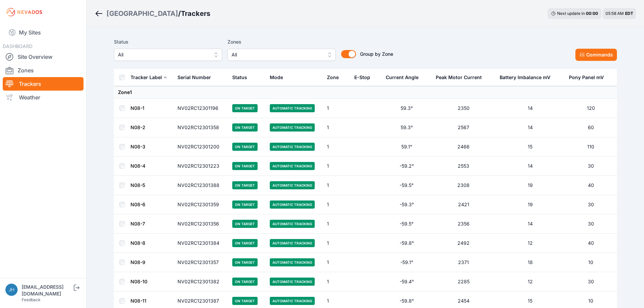 Image resolution: width=644 pixels, height=308 pixels. I want to click on div: Tracker Label, so click(146, 78).